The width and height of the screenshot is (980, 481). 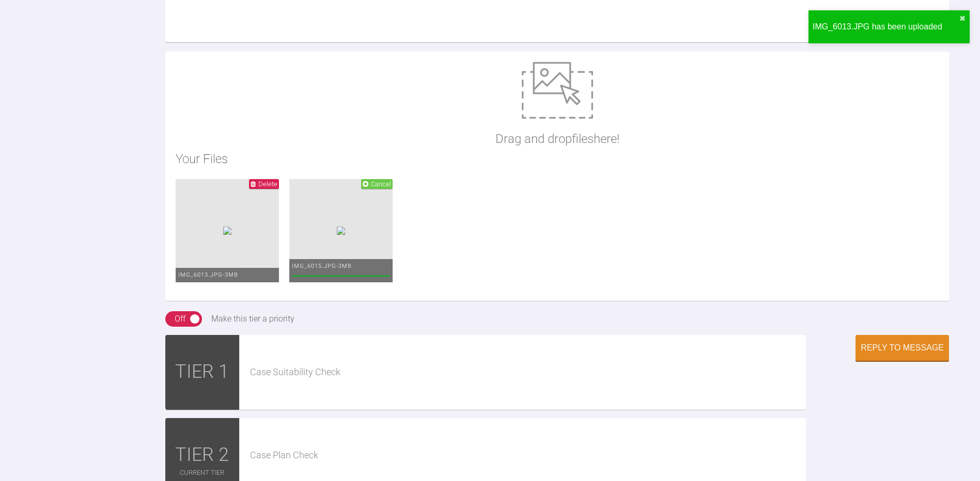 I want to click on p: Drag and drop files here!, so click(x=557, y=139).